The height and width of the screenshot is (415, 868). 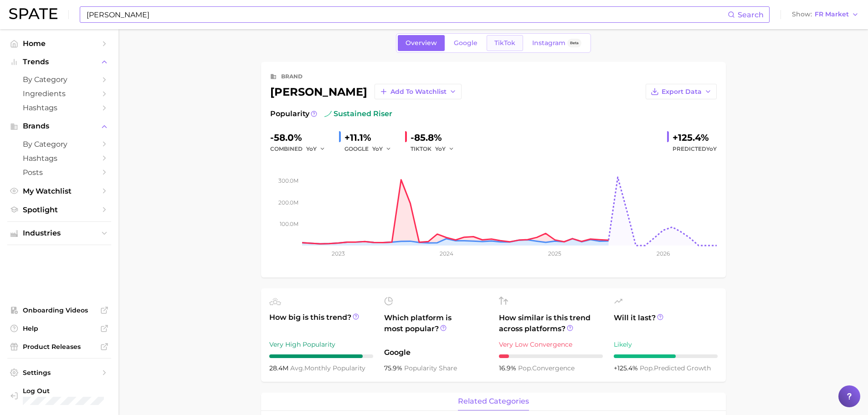 What do you see at coordinates (59, 233) in the screenshot?
I see `button: Industries` at bounding box center [59, 233].